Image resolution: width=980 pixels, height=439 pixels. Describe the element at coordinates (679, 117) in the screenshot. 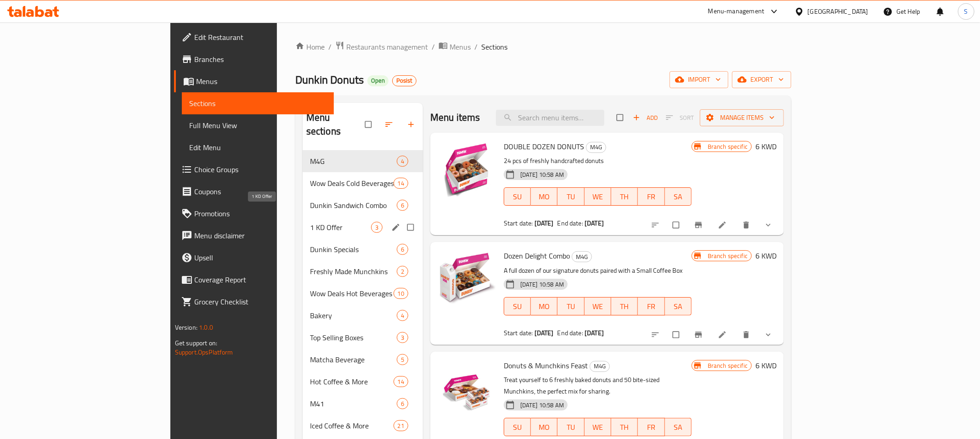

I see `span: Select section first` at that location.